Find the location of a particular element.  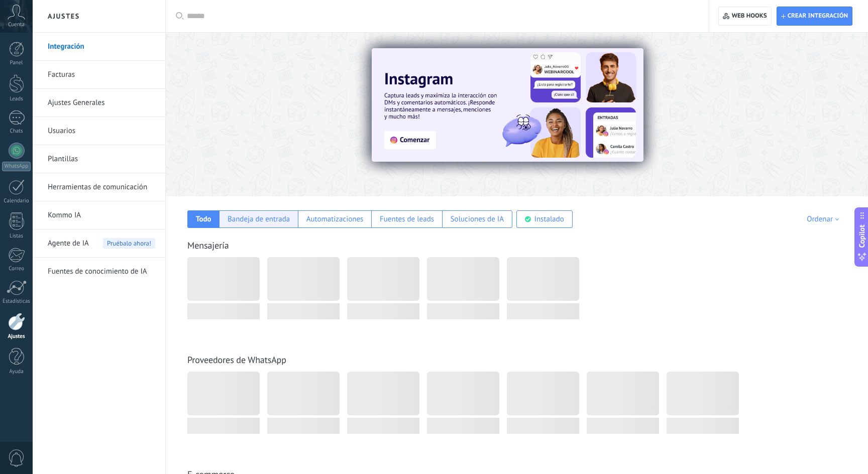

div: Leads is located at coordinates (17, 99).